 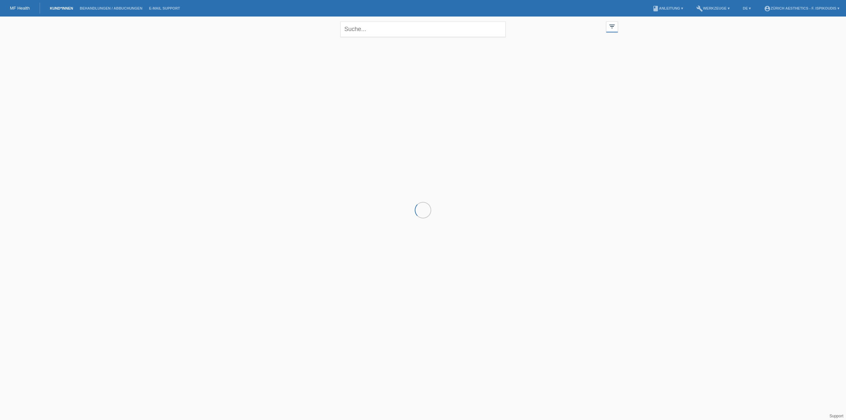 I want to click on i: build, so click(x=699, y=9).